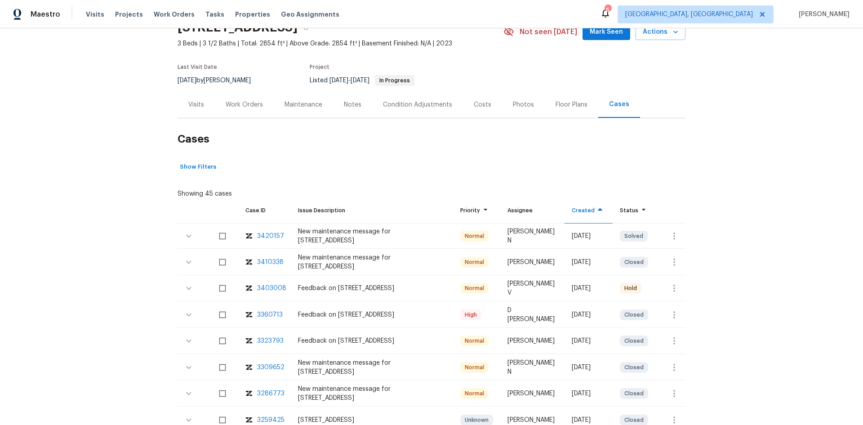  What do you see at coordinates (270, 314) in the screenshot?
I see `div: 3360713` at bounding box center [270, 314].